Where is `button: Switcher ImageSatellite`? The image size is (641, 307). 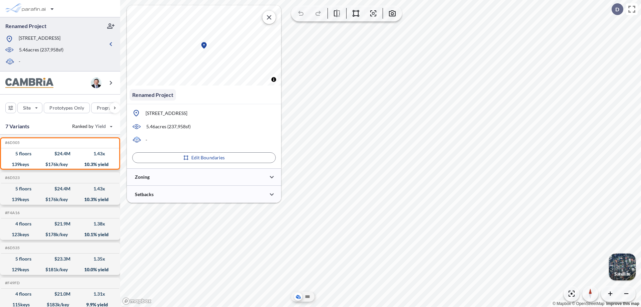 button: Switcher ImageSatellite is located at coordinates (622, 267).